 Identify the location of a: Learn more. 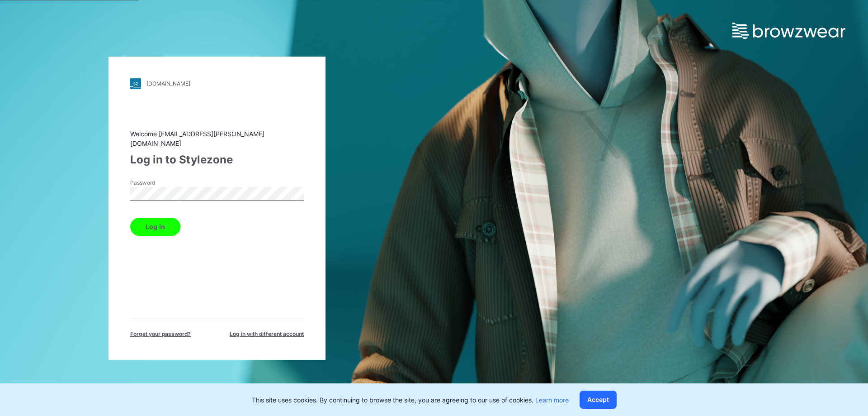
(552, 399).